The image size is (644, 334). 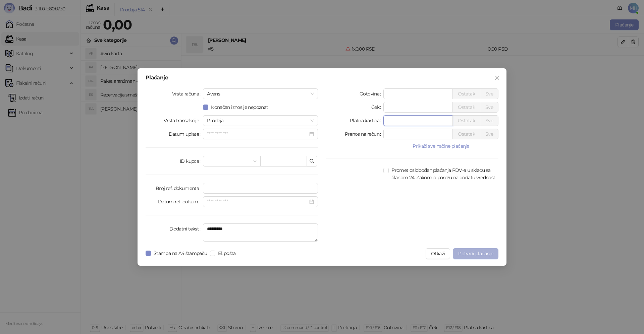 I want to click on span: Štampa na A4 štampaču, so click(x=181, y=253).